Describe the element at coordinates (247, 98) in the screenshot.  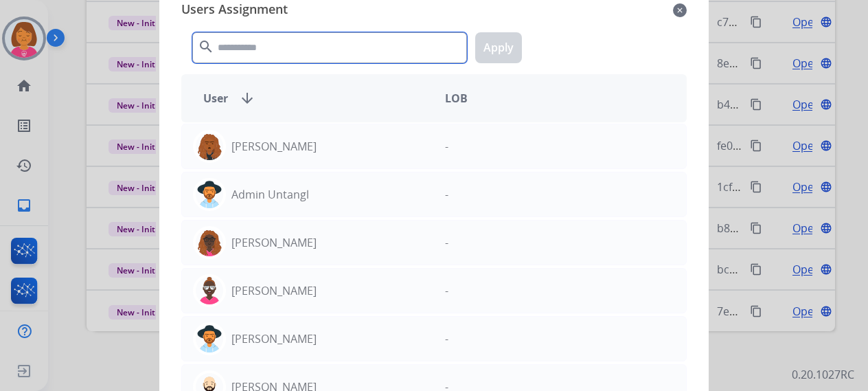
I see `mat-icon: arrow_downward` at that location.